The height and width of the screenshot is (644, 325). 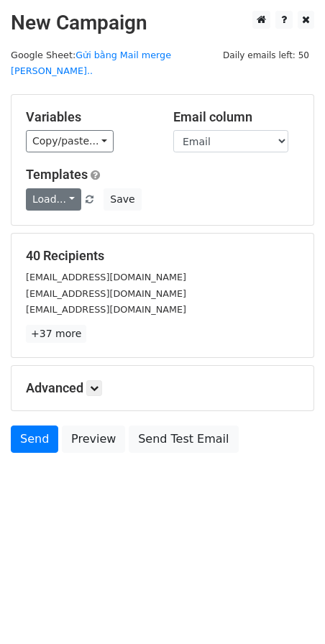 What do you see at coordinates (89, 117) in the screenshot?
I see `h5: Variables` at bounding box center [89, 117].